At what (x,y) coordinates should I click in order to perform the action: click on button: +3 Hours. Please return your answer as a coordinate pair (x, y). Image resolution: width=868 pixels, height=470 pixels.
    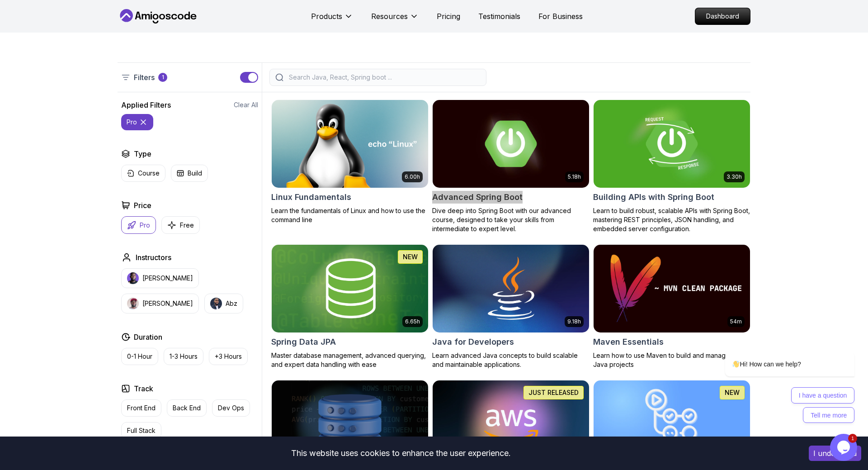
    Looking at the image, I should click on (228, 356).